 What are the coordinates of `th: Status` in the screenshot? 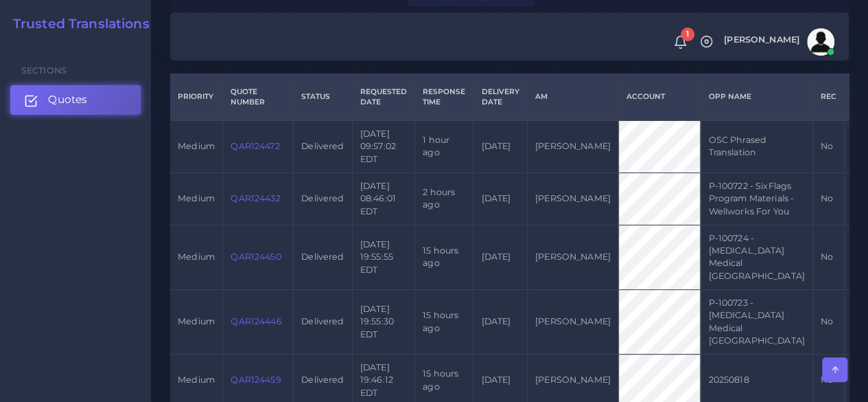 It's located at (323, 97).